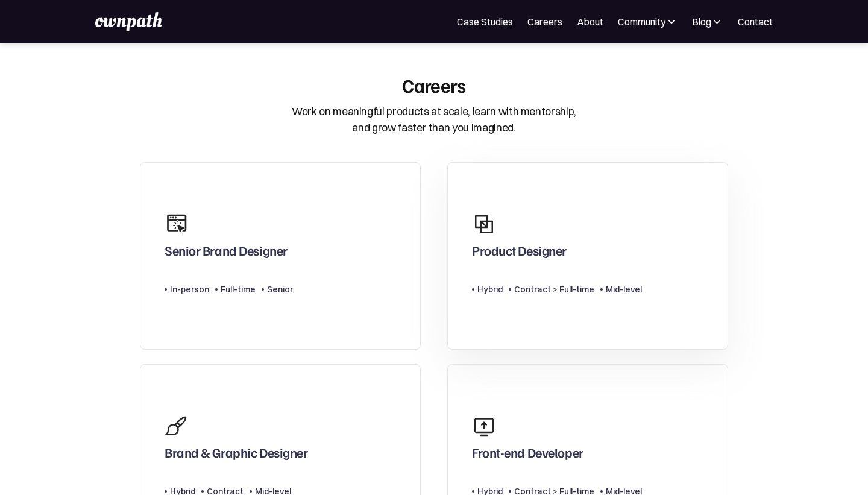 The height and width of the screenshot is (495, 868). I want to click on div: Senior Brand Designer, so click(226, 253).